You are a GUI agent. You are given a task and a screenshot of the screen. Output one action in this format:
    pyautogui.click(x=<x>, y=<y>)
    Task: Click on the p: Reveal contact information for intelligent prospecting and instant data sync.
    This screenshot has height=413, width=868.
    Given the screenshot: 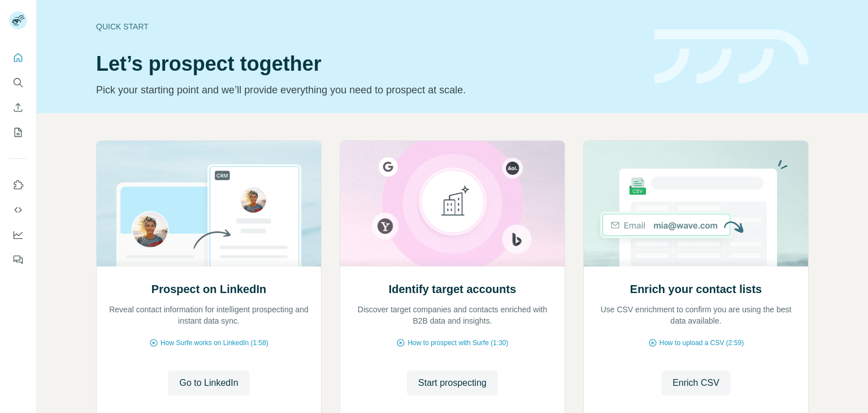 What is the action you would take?
    pyautogui.click(x=209, y=315)
    